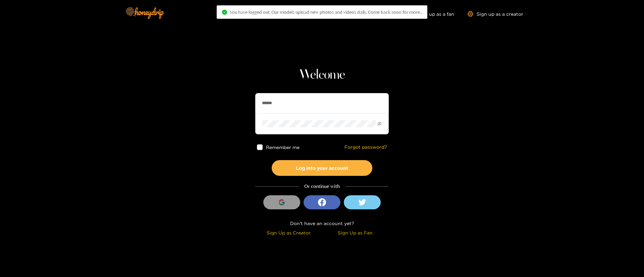 This screenshot has height=277, width=644. What do you see at coordinates (431, 14) in the screenshot?
I see `a: Sign up as a fan` at bounding box center [431, 14].